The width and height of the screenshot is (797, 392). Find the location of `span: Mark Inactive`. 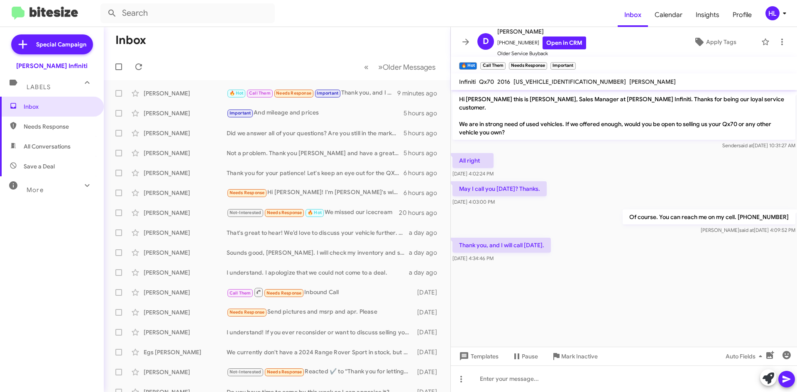

span: Mark Inactive is located at coordinates (579, 357).